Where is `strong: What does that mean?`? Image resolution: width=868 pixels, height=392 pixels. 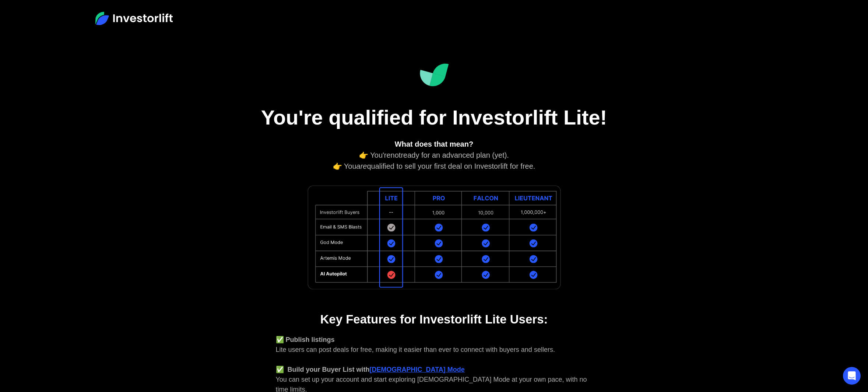 strong: What does that mean? is located at coordinates (434, 144).